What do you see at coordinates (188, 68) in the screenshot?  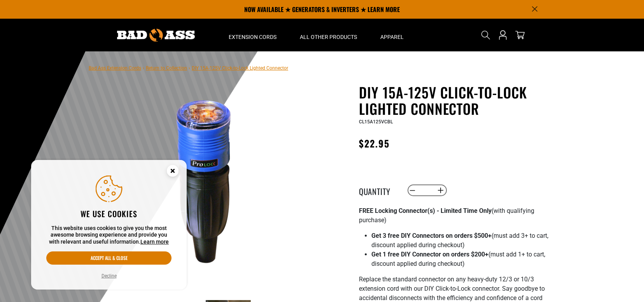 I see `nav: breadcrumbs` at bounding box center [188, 68].